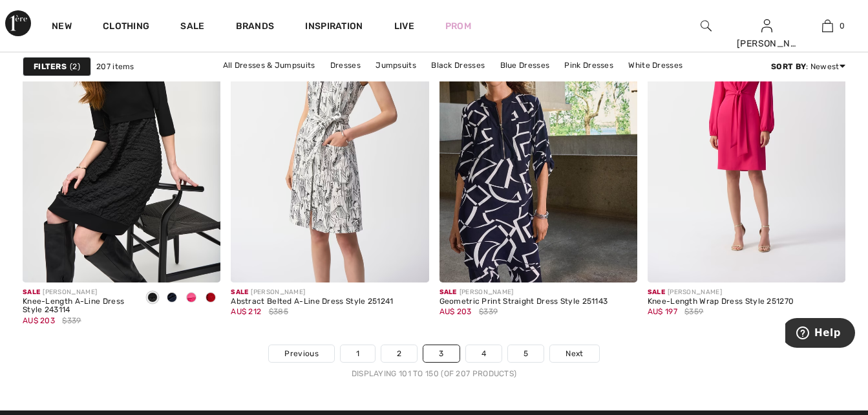 Image resolution: width=868 pixels, height=415 pixels. Describe the element at coordinates (524, 66) in the screenshot. I see `a: Blue Dresses` at that location.